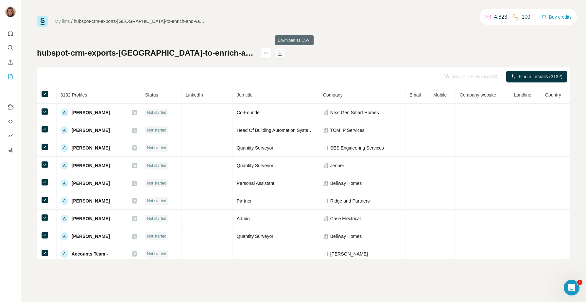  What do you see at coordinates (553, 95) in the screenshot?
I see `span: Country` at bounding box center [553, 95].